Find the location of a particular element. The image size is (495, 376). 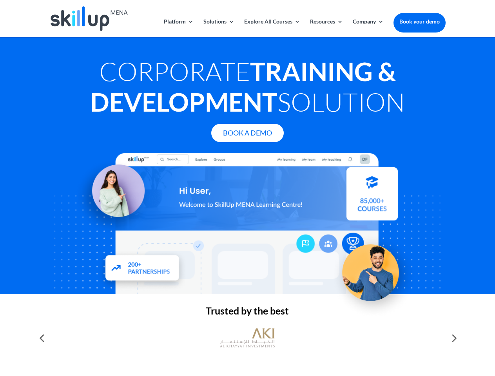

a: Solutions is located at coordinates (218, 28).